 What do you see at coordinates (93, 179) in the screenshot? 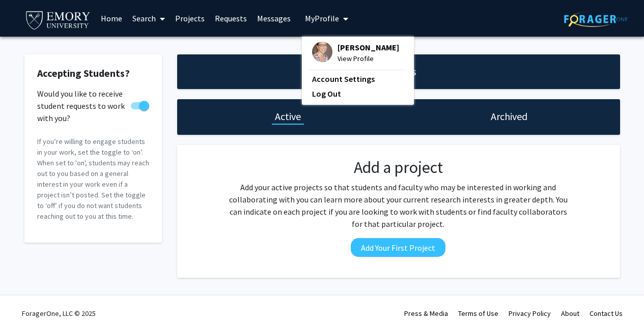
I see `p: If you’re willing to engage students in your work, set the toggle to ‘on’. When set to 'on', stud...` at bounding box center [93, 179].